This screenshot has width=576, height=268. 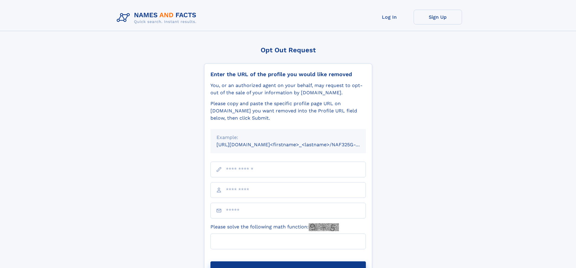 What do you see at coordinates (288, 138) in the screenshot?
I see `div: Example:` at bounding box center [288, 138].